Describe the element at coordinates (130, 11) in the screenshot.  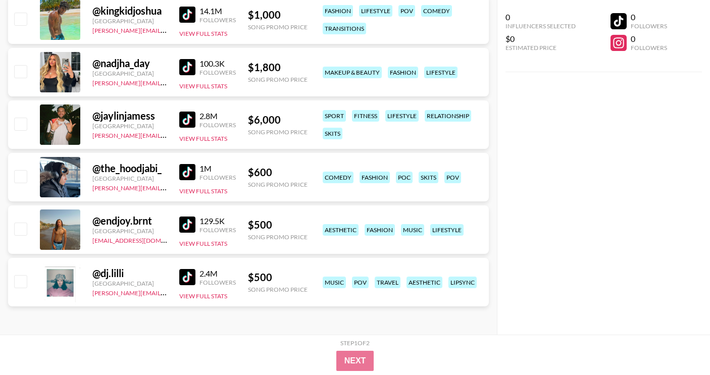
I see `div: @ kingkidjoshua` at that location.